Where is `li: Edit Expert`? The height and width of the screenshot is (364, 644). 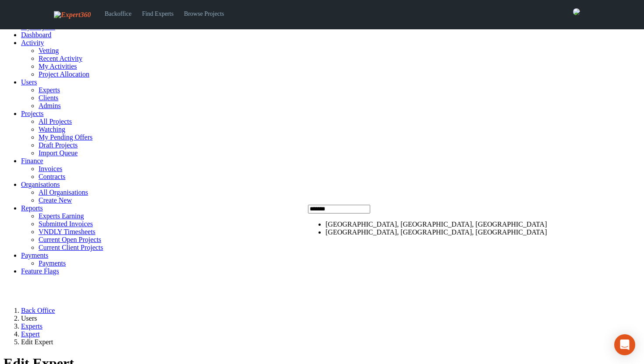
li: Edit Expert is located at coordinates (331, 342).